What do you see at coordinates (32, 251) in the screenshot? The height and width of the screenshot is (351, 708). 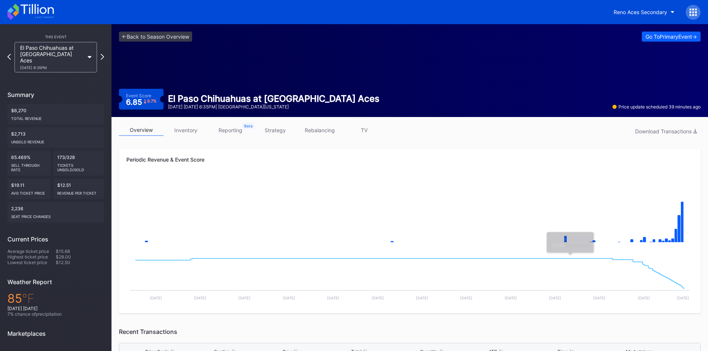 I see `div: Average ticket price` at bounding box center [32, 251].